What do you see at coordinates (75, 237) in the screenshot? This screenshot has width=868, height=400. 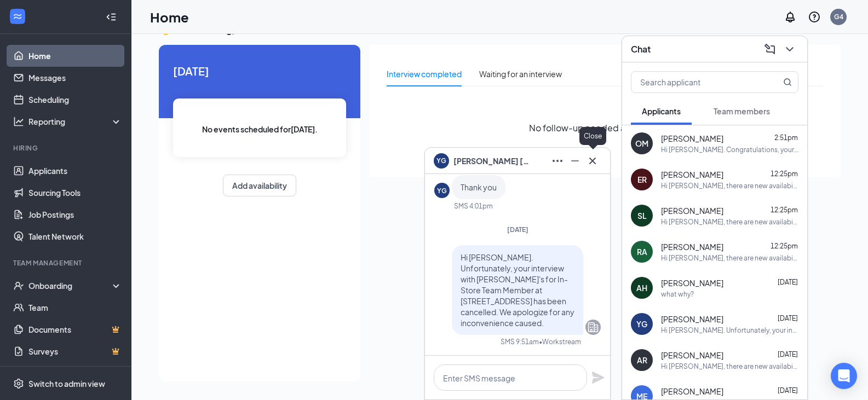 I see `a: Talent Network` at bounding box center [75, 237].